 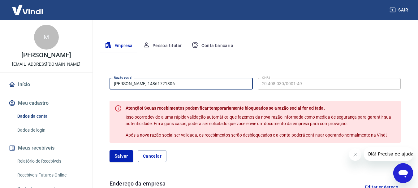 What do you see at coordinates (46, 85) in the screenshot?
I see `a: Início` at bounding box center [46, 85].